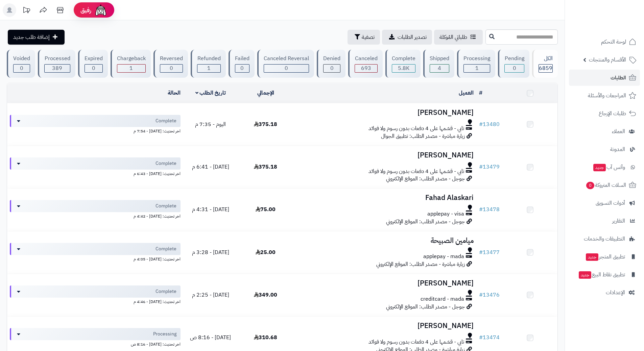 The image size is (644, 351). Describe the element at coordinates (605, 293) in the screenshot. I see `a: الإعدادات` at that location.